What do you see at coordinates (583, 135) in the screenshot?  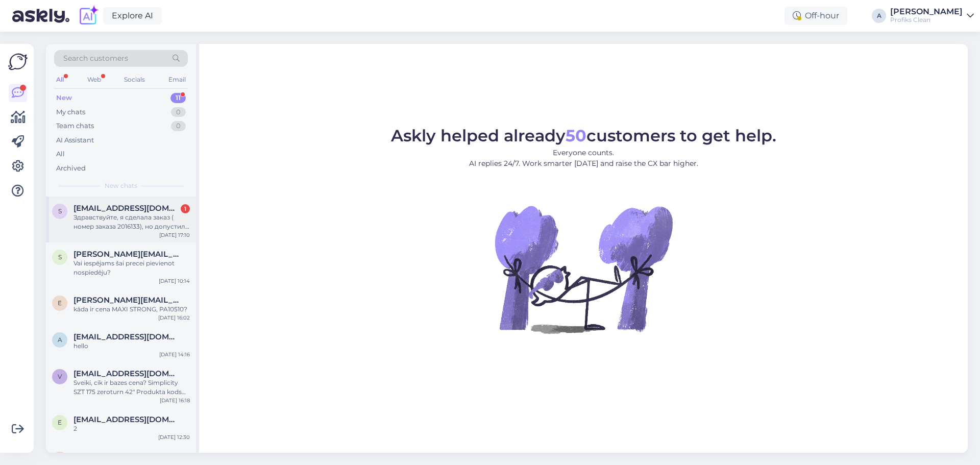 I see `span: Askly helped already customers to get help.` at bounding box center [583, 135].